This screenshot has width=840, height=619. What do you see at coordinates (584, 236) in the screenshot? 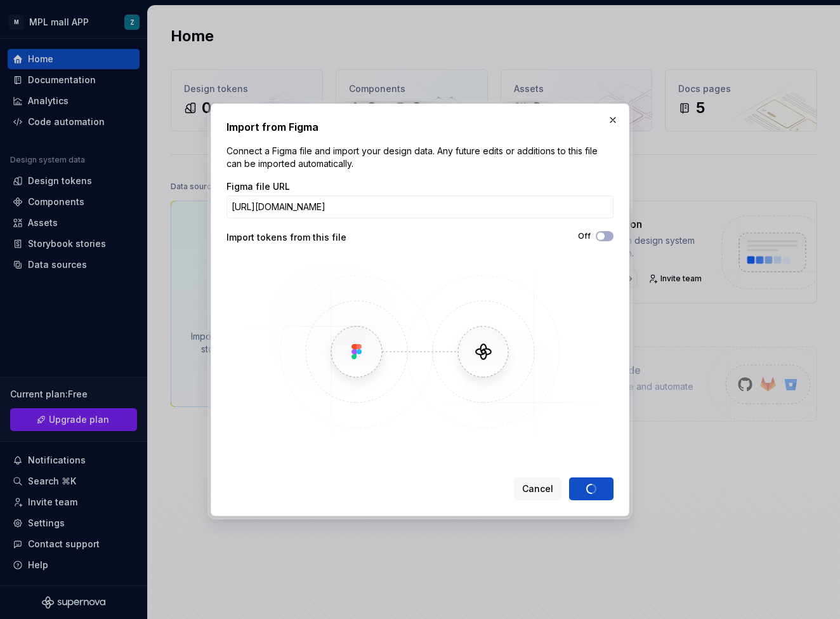
I see `label: Off` at bounding box center [584, 236].